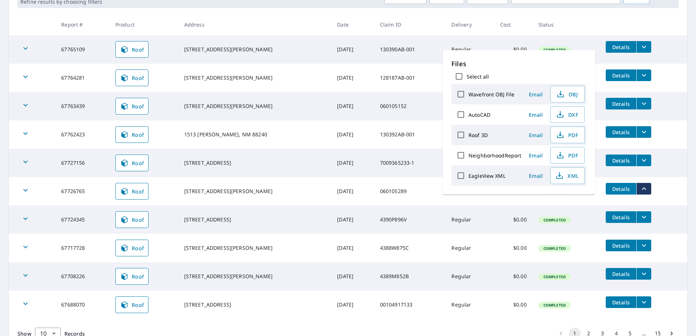  Describe the element at coordinates (495, 155) in the screenshot. I see `label: NeighborhoodReport` at that location.